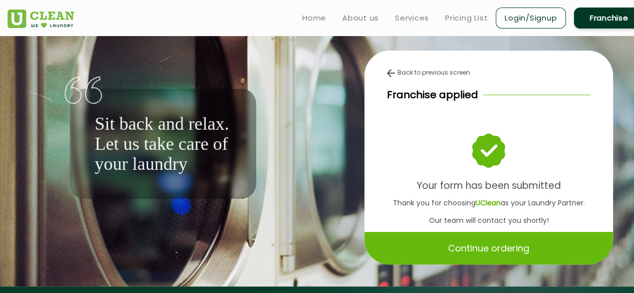  What do you see at coordinates (360, 18) in the screenshot?
I see `a: About us` at bounding box center [360, 18].